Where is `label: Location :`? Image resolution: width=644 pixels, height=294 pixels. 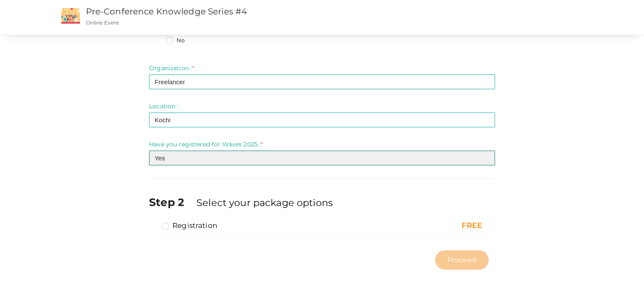 label: Location : is located at coordinates (164, 106).